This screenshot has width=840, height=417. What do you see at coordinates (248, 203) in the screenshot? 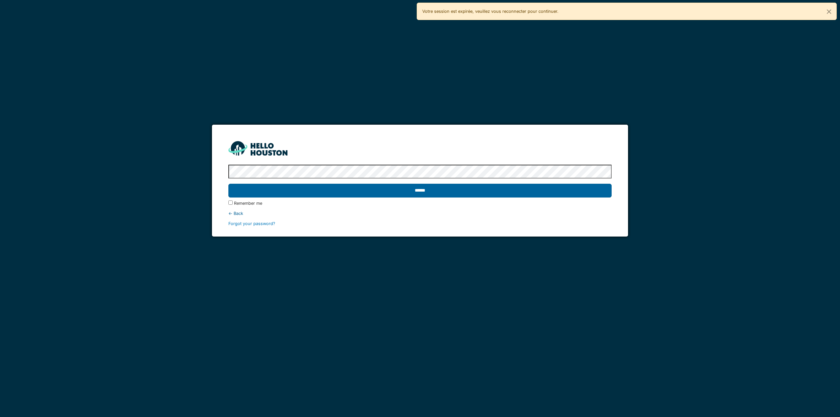
I see `label: Remember me` at bounding box center [248, 203].